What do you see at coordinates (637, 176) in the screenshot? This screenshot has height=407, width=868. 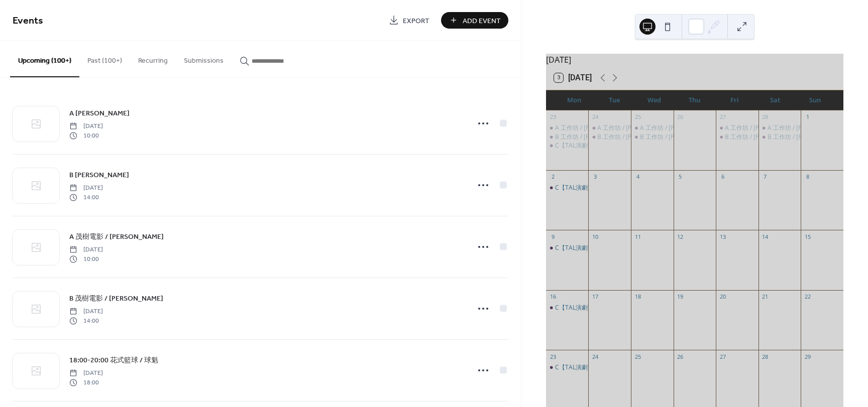 I see `div: 4` at bounding box center [637, 176].